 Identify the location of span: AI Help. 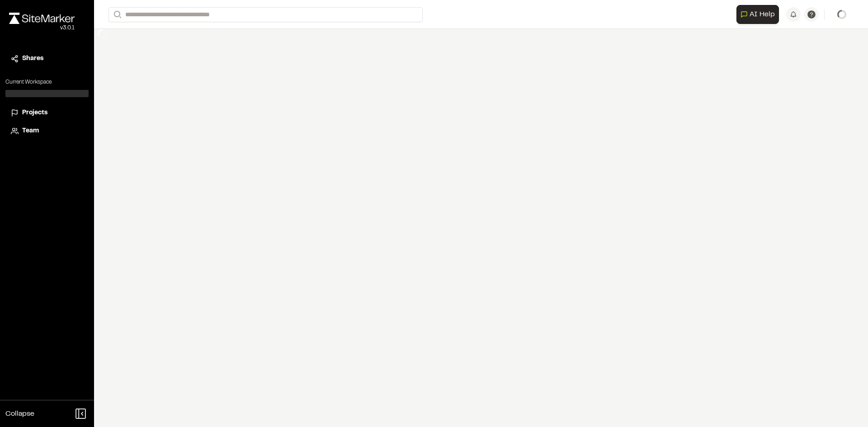
(762, 15).